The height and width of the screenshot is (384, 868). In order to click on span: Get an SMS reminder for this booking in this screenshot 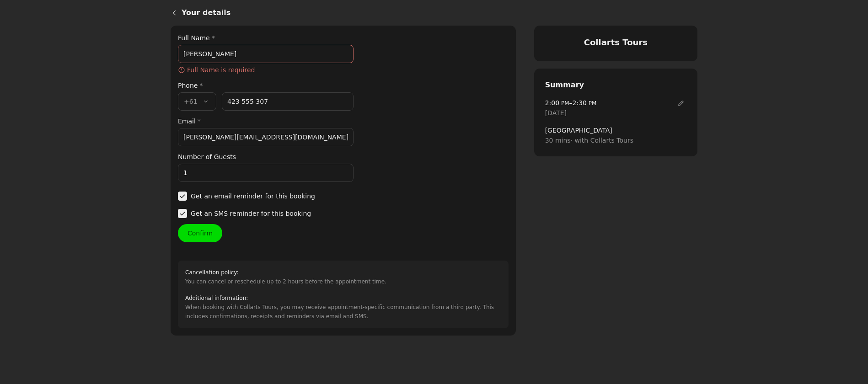, I will do `click(251, 213)`.